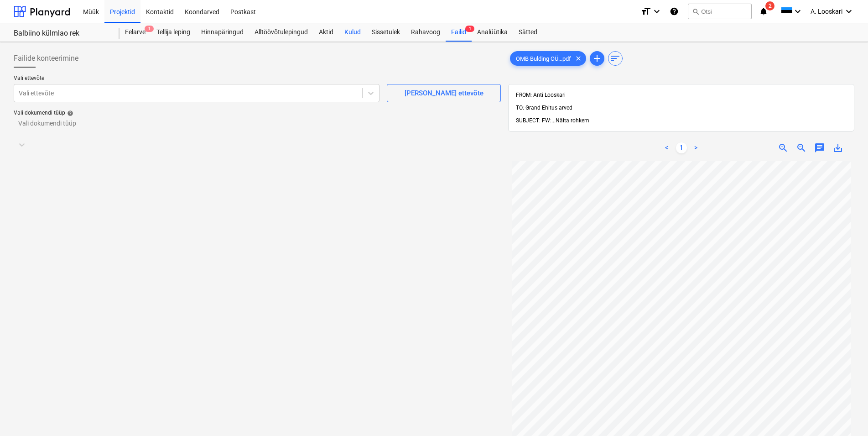 The image size is (868, 436). What do you see at coordinates (846, 414) in the screenshot?
I see `div: Chat Widget` at bounding box center [846, 414].